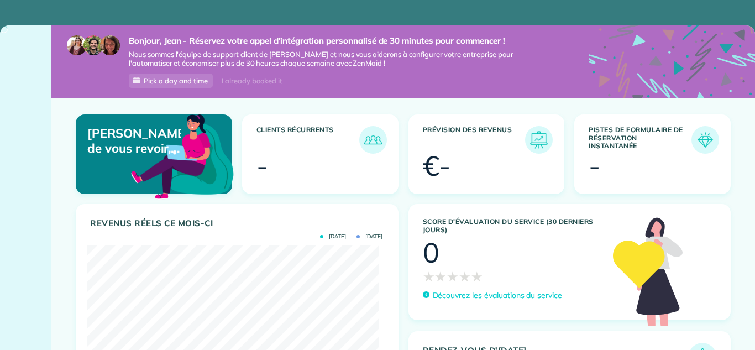 This screenshot has width=755, height=350. I want to click on img: michelle-19f622bdf1676172e81f8f8fba1fb50e276960ebfe0243fe18214015130c80e4.jpg, so click(110, 45).